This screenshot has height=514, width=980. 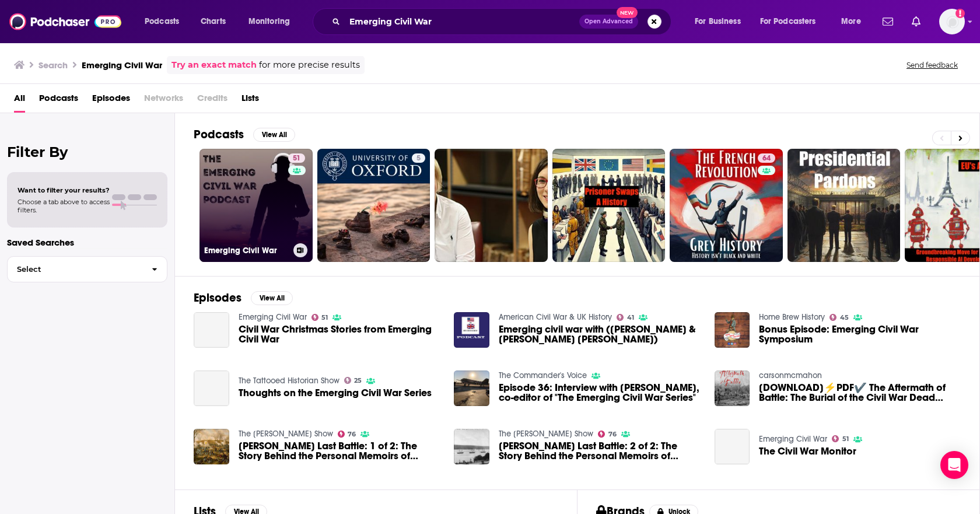 I want to click on span: 41, so click(x=630, y=317).